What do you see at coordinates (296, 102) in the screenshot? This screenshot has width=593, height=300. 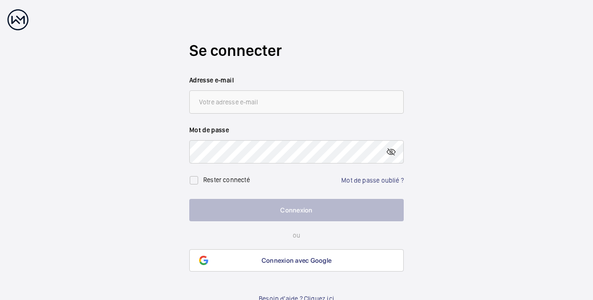 I see `input: Votre adresse e-mail` at bounding box center [296, 102].